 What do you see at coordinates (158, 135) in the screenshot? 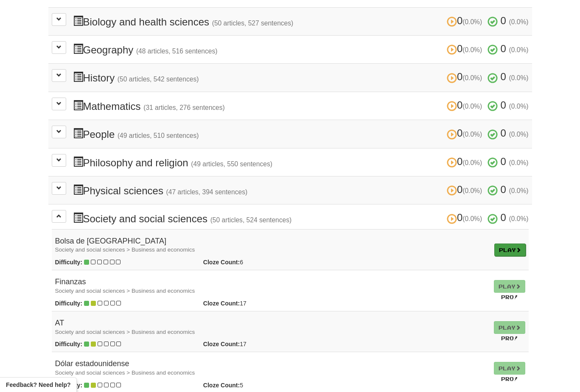
I see `small: (49 articles, 510 sentences)` at bounding box center [158, 135].